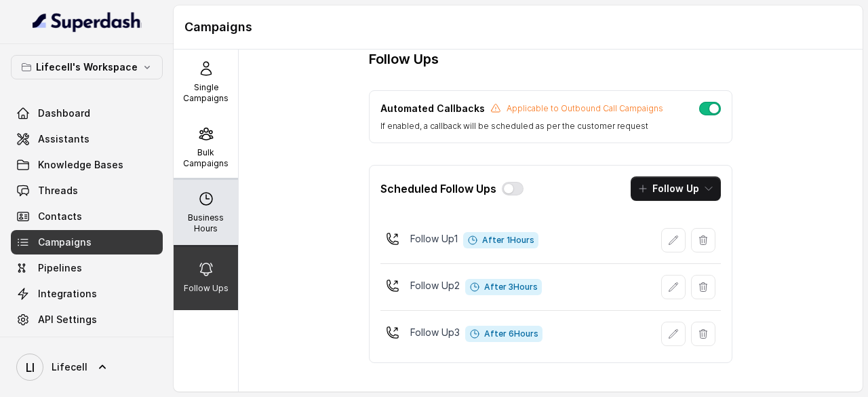  Describe the element at coordinates (87, 293) in the screenshot. I see `a: Integrations` at that location.